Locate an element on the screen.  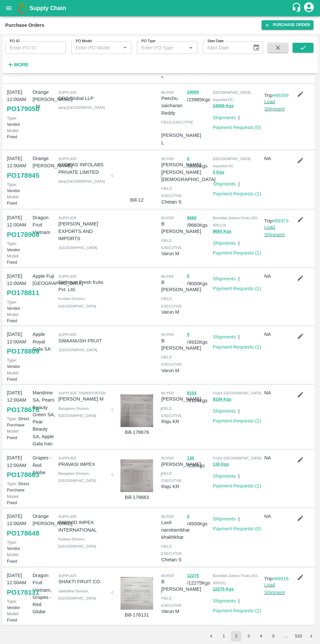
p: / 4500 Kgs is located at coordinates (198, 520).